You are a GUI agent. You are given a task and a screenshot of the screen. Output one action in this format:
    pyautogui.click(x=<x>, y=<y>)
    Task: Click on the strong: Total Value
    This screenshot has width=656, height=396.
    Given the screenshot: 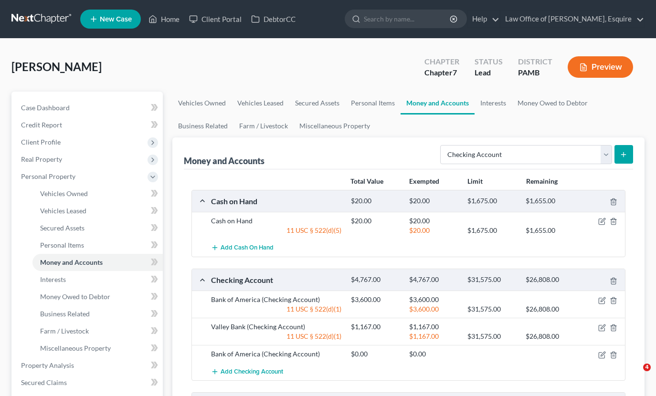 What is the action you would take?
    pyautogui.click(x=366, y=181)
    